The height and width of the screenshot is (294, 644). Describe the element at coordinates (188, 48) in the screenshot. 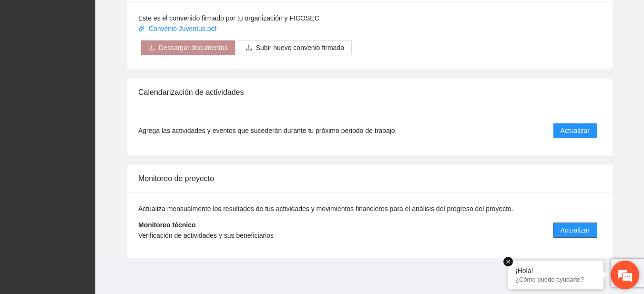

I see `button: downloadDescargar documentos` at that location.